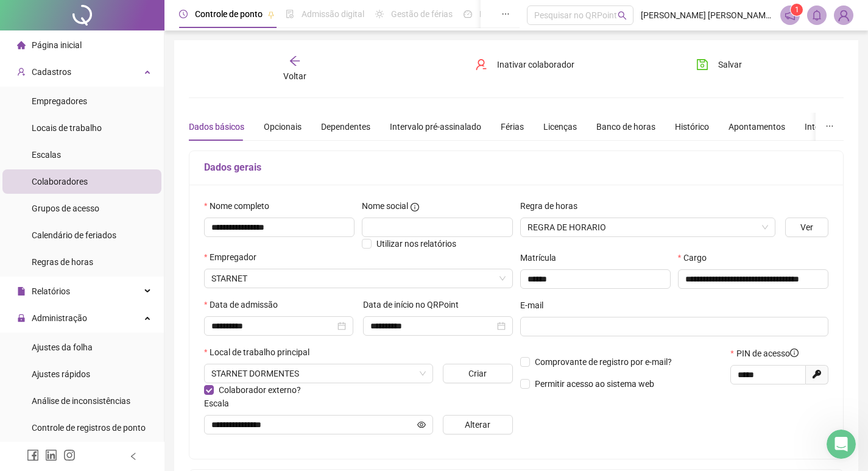 The width and height of the screenshot is (868, 471). Describe the element at coordinates (260, 390) in the screenshot. I see `span: Colaborador externo?` at that location.